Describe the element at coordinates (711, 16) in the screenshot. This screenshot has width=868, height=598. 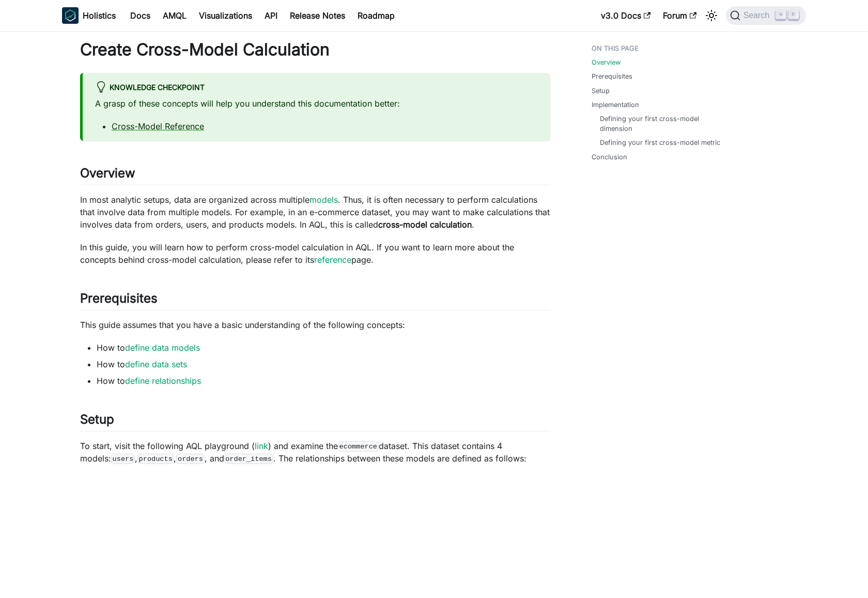
I see `button: Switch between dark and light mode (currently light mode)` at that location.